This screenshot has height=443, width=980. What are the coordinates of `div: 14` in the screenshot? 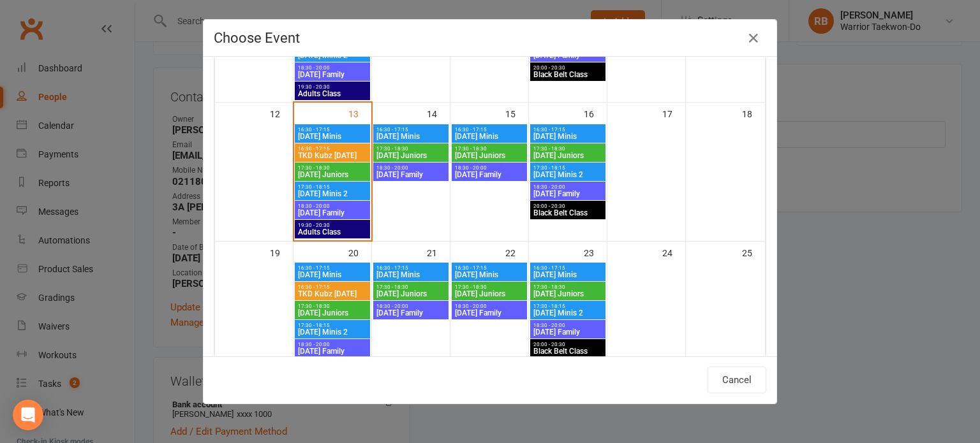 It's located at (438, 113).